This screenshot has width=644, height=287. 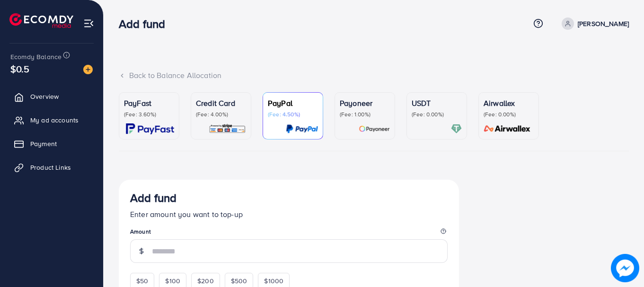 I want to click on span: Payment, so click(x=44, y=144).